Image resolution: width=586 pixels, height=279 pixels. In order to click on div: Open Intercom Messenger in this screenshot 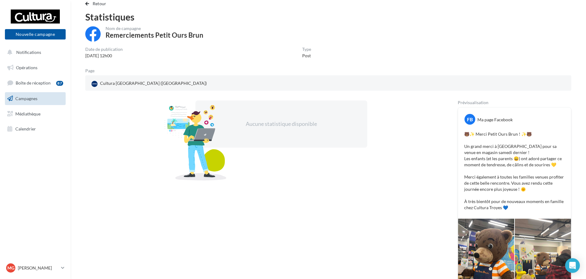, I will do `click(572, 266)`.